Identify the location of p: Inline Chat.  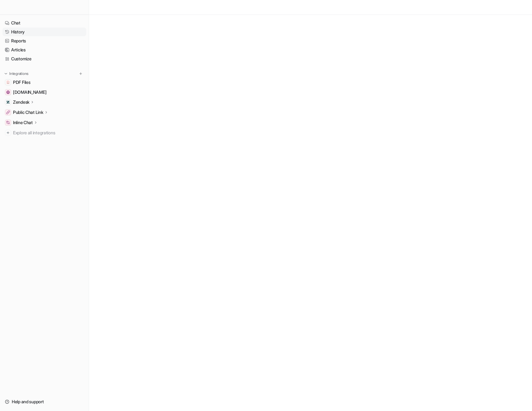
(23, 123).